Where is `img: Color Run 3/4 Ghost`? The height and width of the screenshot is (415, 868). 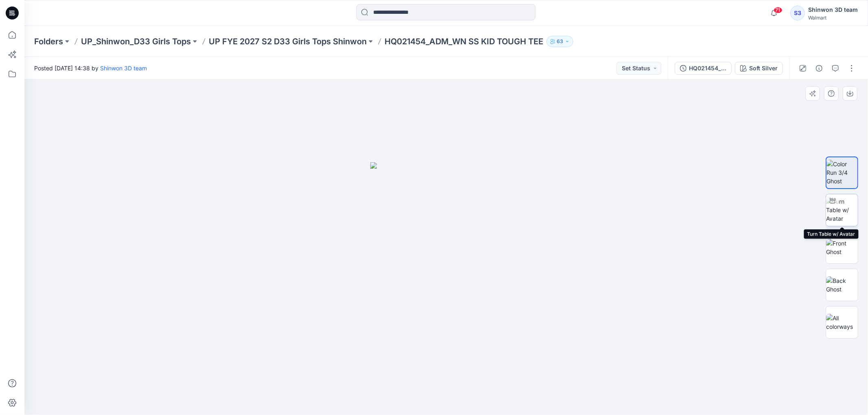
img: Color Run 3/4 Ghost is located at coordinates (842, 172).